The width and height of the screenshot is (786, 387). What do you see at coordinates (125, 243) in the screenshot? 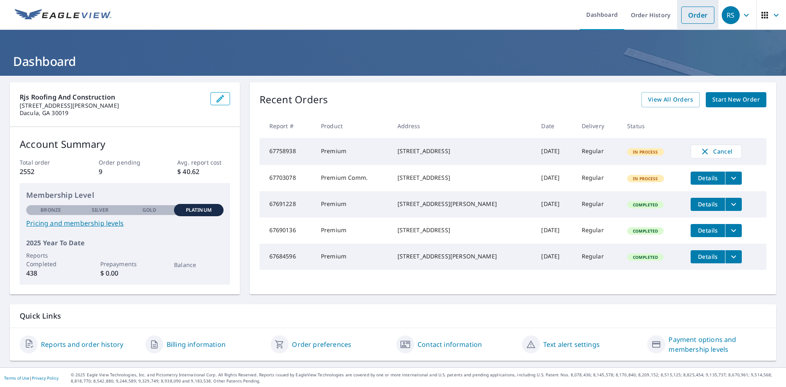
I see `p: 2025 Year To Date` at bounding box center [125, 243].